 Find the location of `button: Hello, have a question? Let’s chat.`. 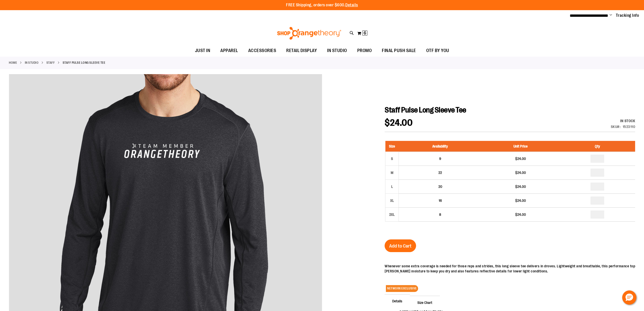

button: Hello, have a question? Let’s chat. is located at coordinates (629, 298).